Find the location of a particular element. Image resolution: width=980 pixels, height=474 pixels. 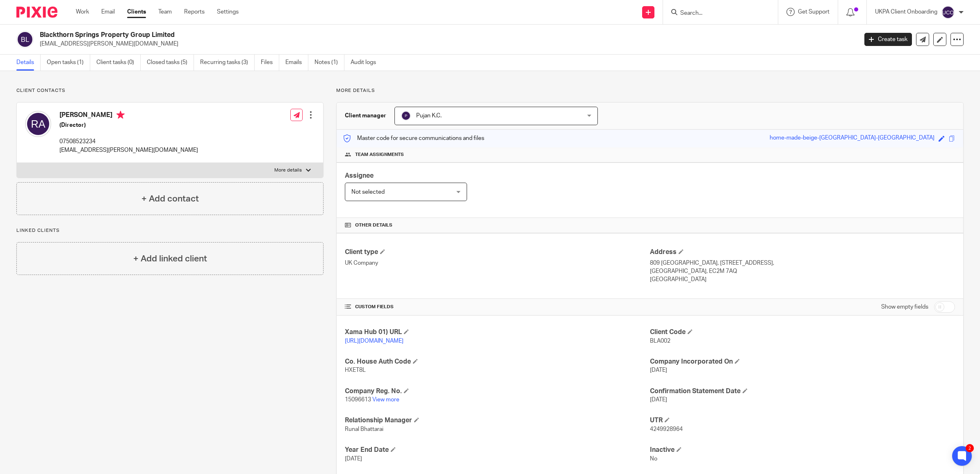

a: Details is located at coordinates (28, 62).